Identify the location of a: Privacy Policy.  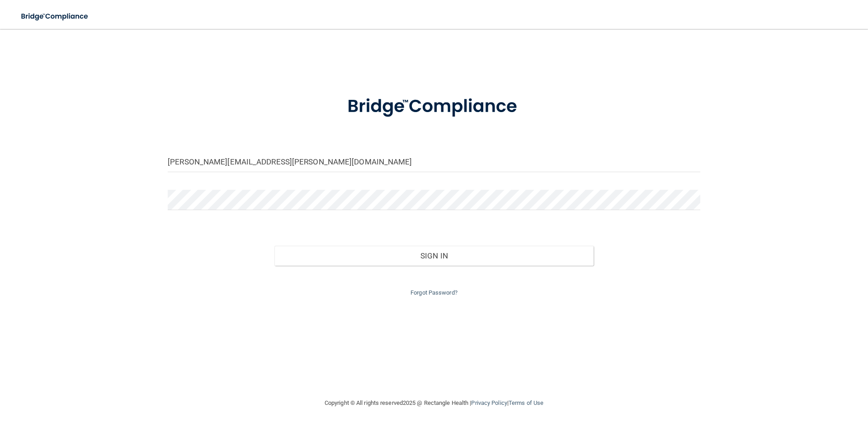
(489, 403).